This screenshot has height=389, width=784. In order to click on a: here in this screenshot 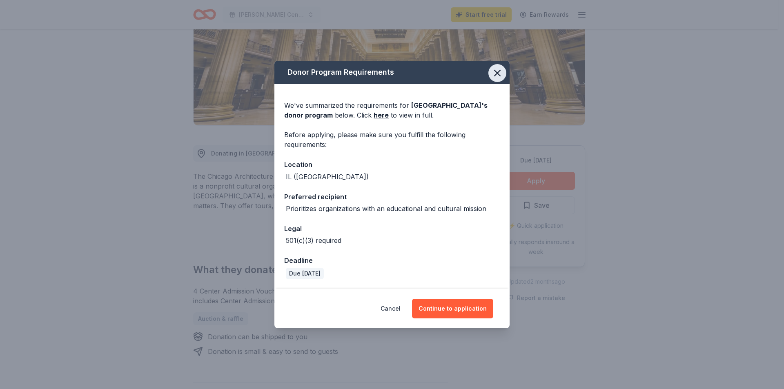, I will do `click(381, 115)`.